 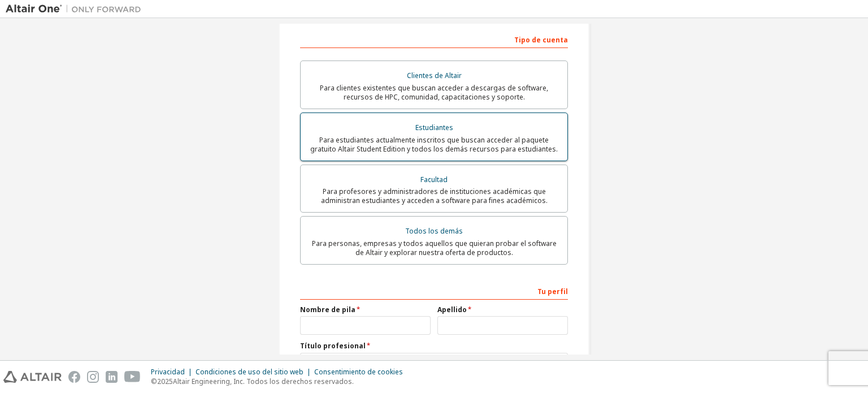 What do you see at coordinates (434, 144) in the screenshot?
I see `font: Para estudiantes actualmente inscritos que buscan acceder al paquete gratuito Altair Student Edit...` at bounding box center [434, 144].